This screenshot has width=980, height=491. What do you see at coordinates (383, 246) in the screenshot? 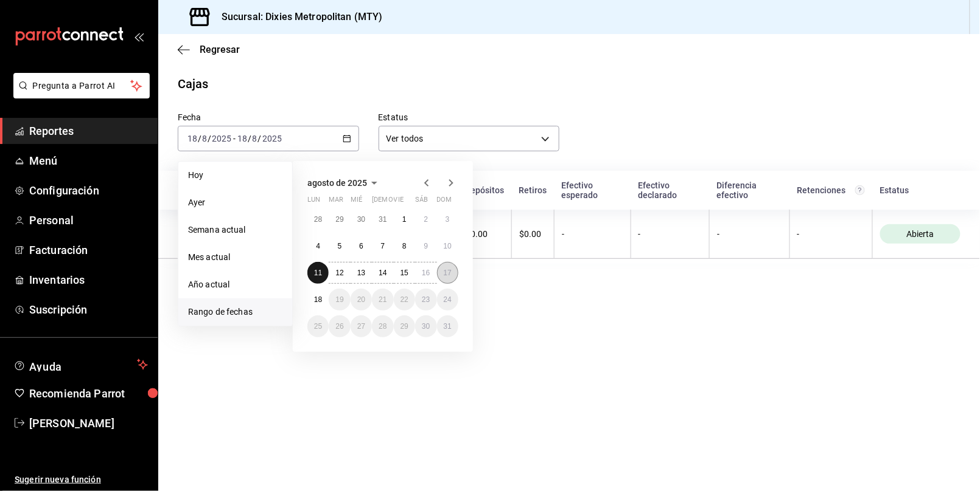
I see `abbr: 7 de agosto de 2025` at bounding box center [383, 246].